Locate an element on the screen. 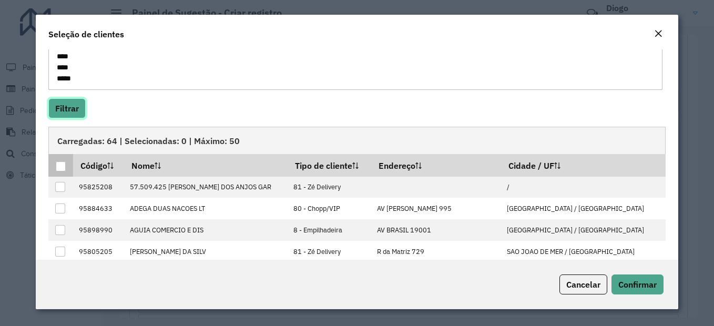 Image resolution: width=714 pixels, height=326 pixels. button: Filtrar is located at coordinates (67, 108).